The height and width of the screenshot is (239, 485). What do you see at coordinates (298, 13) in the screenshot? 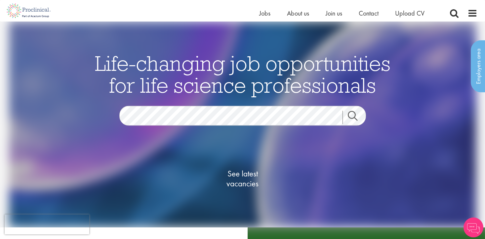
I see `span: About us` at bounding box center [298, 13].